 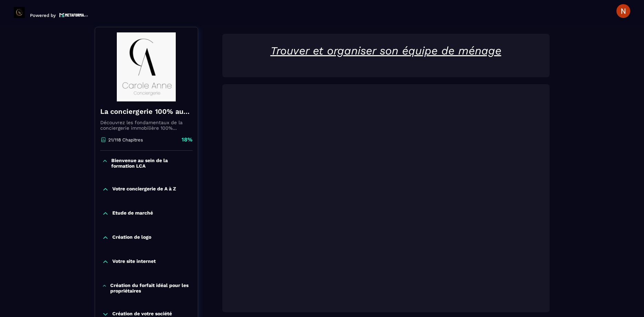 What do you see at coordinates (144, 189) in the screenshot?
I see `p: Votre conciergerie de A à Z` at bounding box center [144, 189].